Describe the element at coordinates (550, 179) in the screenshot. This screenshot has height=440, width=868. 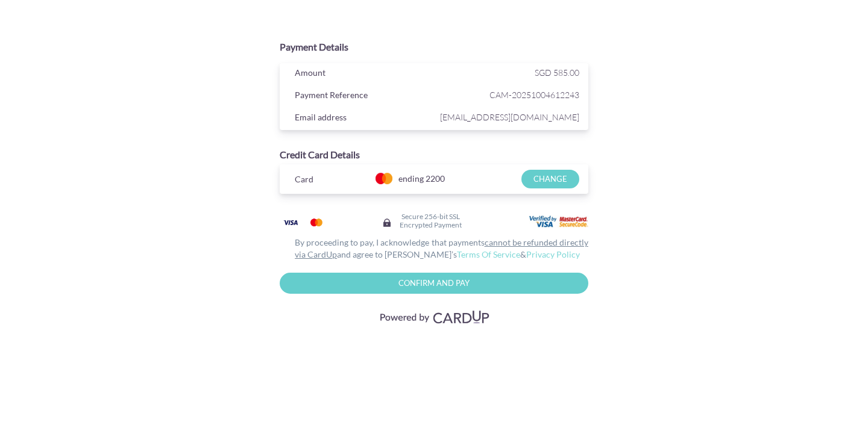
I see `input: CHANGE` at that location.